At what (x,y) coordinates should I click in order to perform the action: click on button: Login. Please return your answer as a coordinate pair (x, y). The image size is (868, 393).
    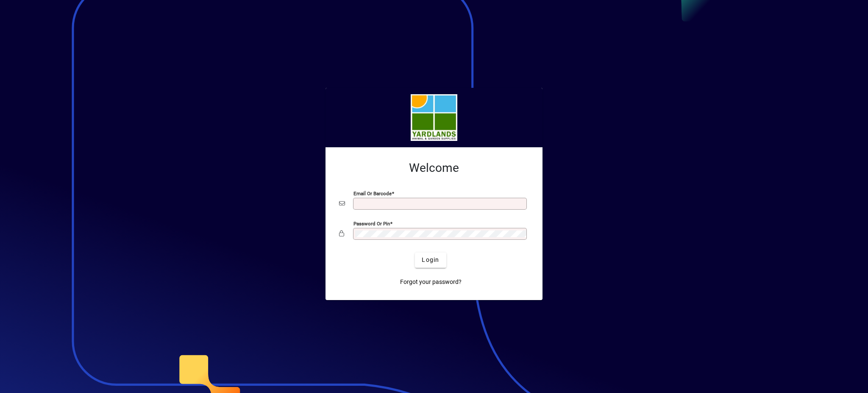
    Looking at the image, I should click on (430, 260).